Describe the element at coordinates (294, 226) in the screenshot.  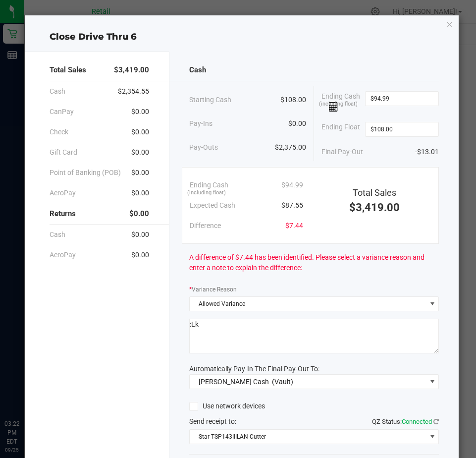
I see `span: $7.44` at that location.